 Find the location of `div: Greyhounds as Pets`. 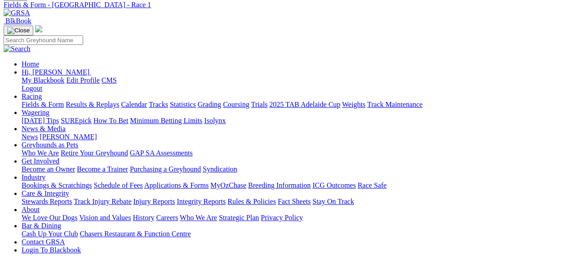

div: Greyhounds as Pets is located at coordinates (291, 153).